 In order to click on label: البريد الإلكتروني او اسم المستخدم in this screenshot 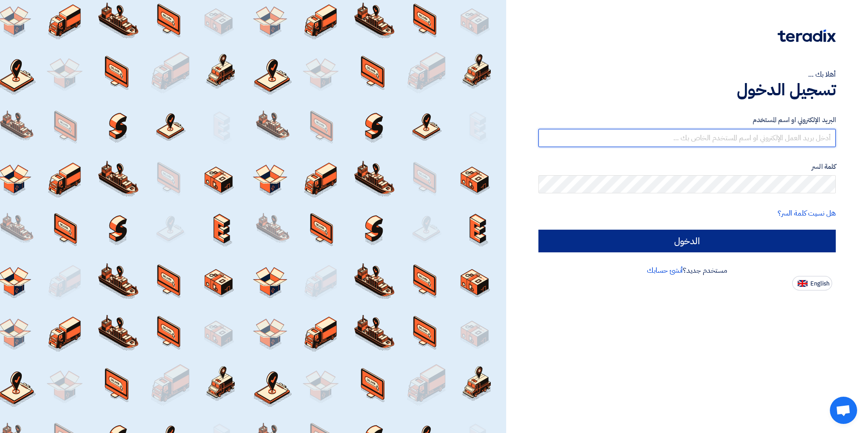, I will do `click(687, 120)`.